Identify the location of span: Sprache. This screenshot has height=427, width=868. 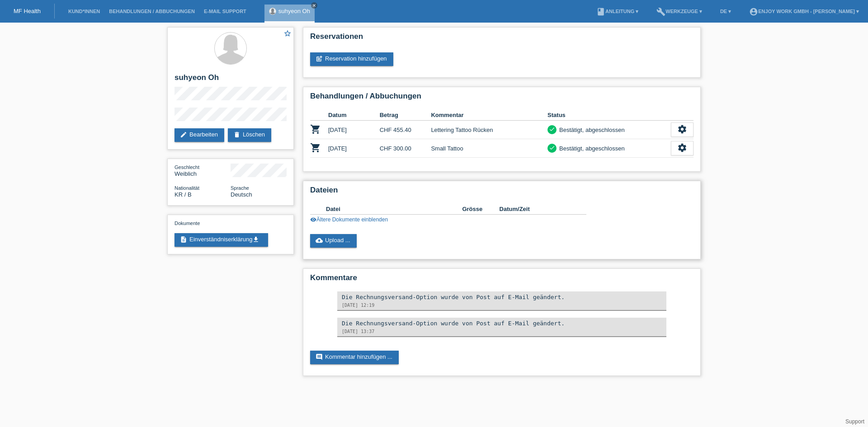
(240, 188).